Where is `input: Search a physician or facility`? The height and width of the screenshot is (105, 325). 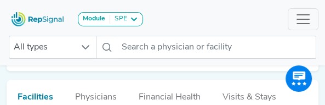
input: Search a physician or facility is located at coordinates (216, 47).